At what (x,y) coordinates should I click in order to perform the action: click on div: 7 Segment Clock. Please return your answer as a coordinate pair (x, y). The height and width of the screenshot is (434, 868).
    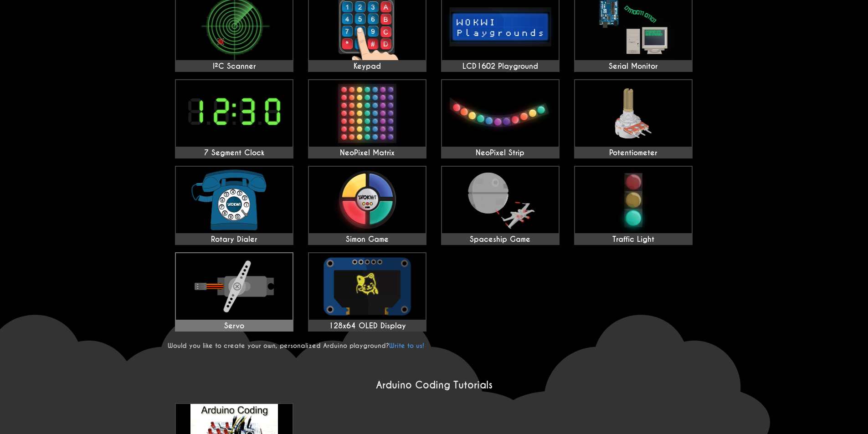
    Looking at the image, I should click on (234, 153).